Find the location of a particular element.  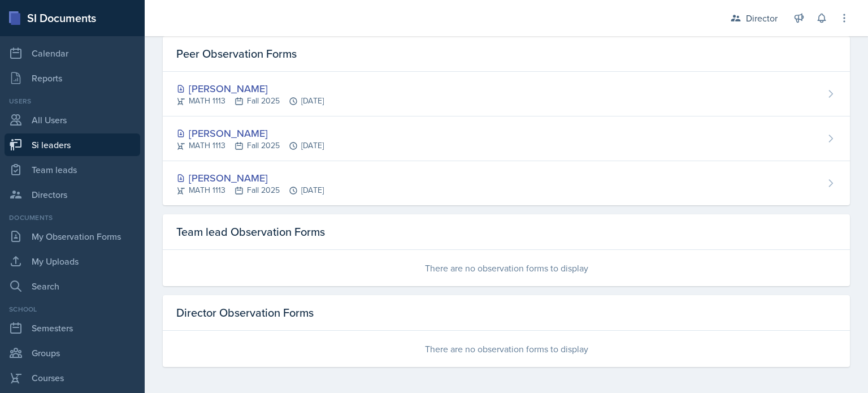

div: Team lead Observation Forms is located at coordinates (506, 232).